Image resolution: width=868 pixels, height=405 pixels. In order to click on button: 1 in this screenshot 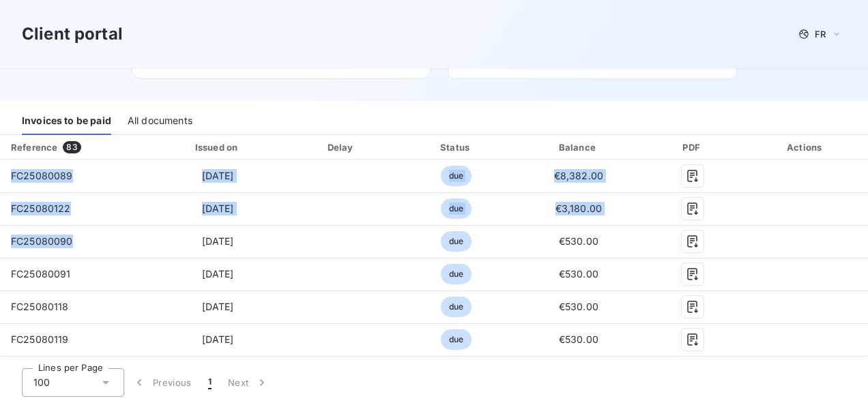, I will do `click(209, 383)`.